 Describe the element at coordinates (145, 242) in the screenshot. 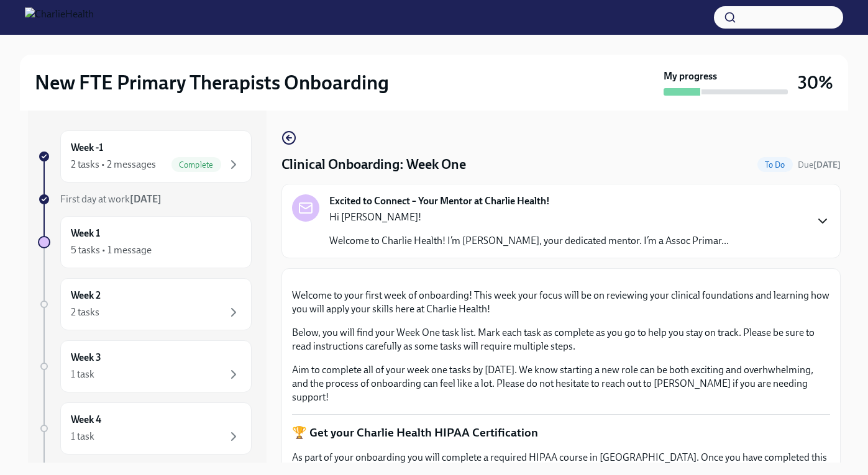

I see `a: Week 15 tasks • 1 message` at that location.